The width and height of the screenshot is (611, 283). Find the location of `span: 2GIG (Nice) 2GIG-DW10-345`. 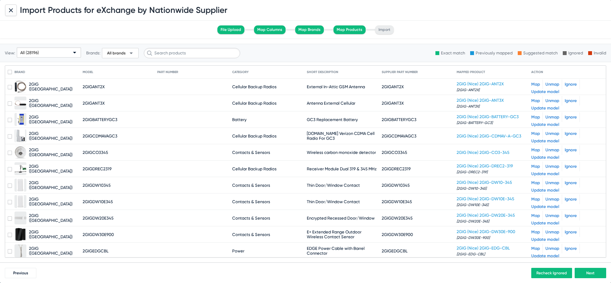

span: 2GIG (Nice) 2GIG-DW10-345 is located at coordinates (484, 182).